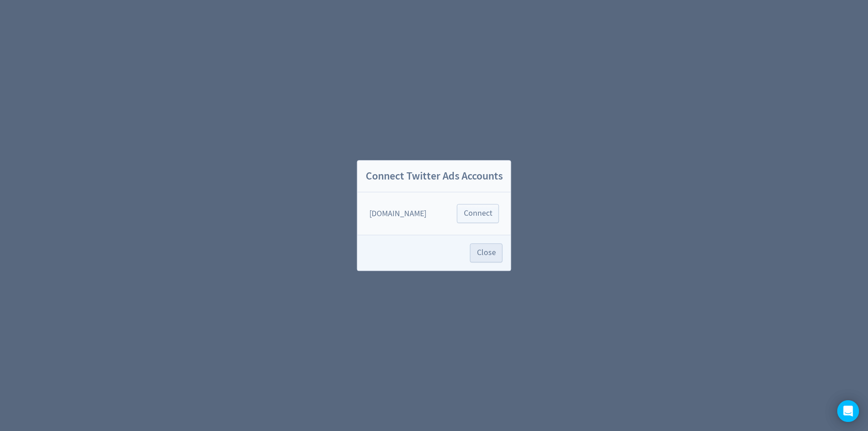 This screenshot has width=868, height=431. What do you see at coordinates (478, 214) in the screenshot?
I see `span: Connect` at bounding box center [478, 214].